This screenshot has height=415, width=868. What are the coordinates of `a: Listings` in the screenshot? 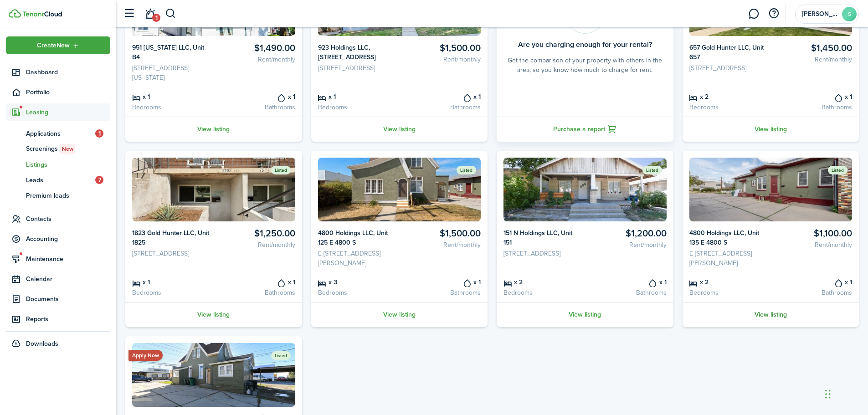 It's located at (58, 165).